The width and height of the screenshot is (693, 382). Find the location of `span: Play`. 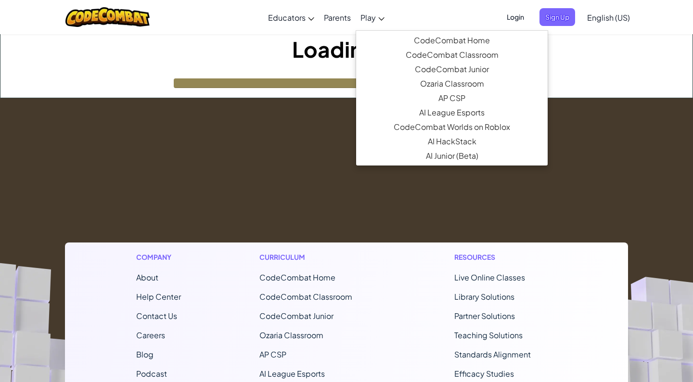

span: Play is located at coordinates (368, 17).